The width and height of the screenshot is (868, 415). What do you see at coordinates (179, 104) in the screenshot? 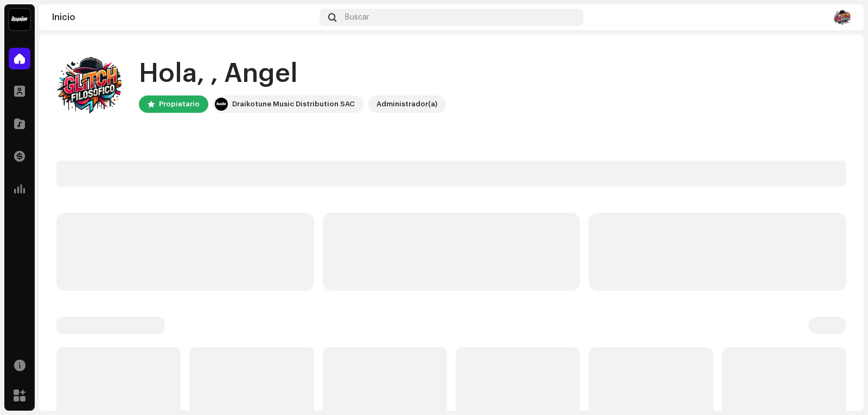
I see `div: Propietario` at bounding box center [179, 104].